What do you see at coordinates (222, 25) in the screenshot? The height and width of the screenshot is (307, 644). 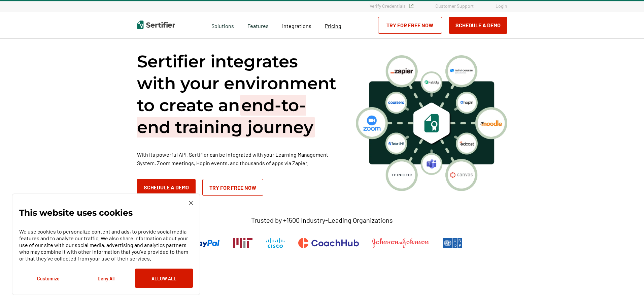 I see `span: Solutions` at bounding box center [222, 25].